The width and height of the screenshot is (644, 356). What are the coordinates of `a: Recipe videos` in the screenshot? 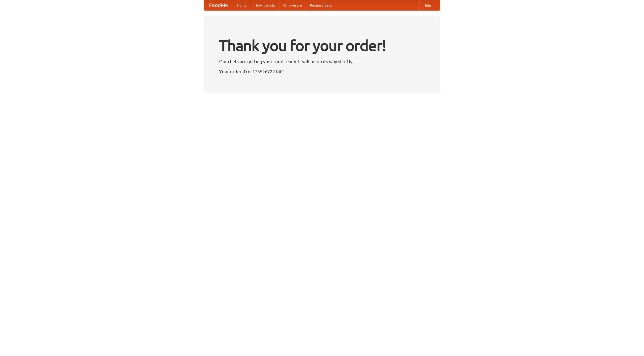 It's located at (321, 5).